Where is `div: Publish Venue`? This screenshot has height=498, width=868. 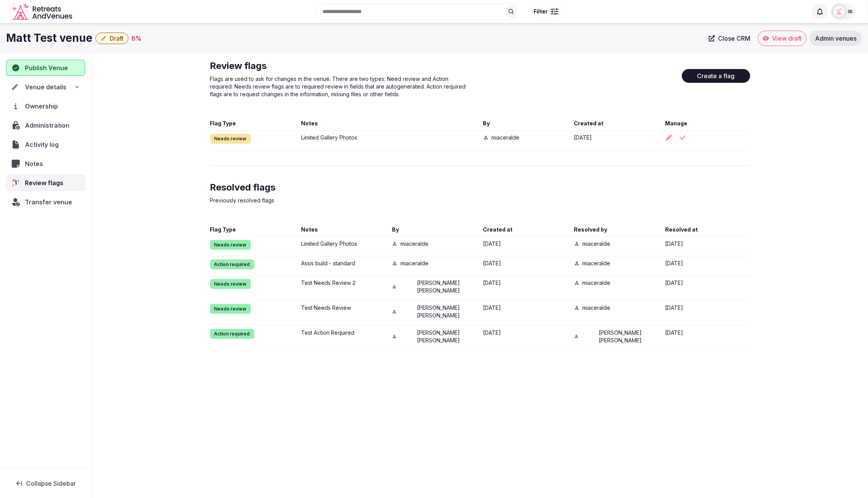 div: Publish Venue is located at coordinates (45, 68).